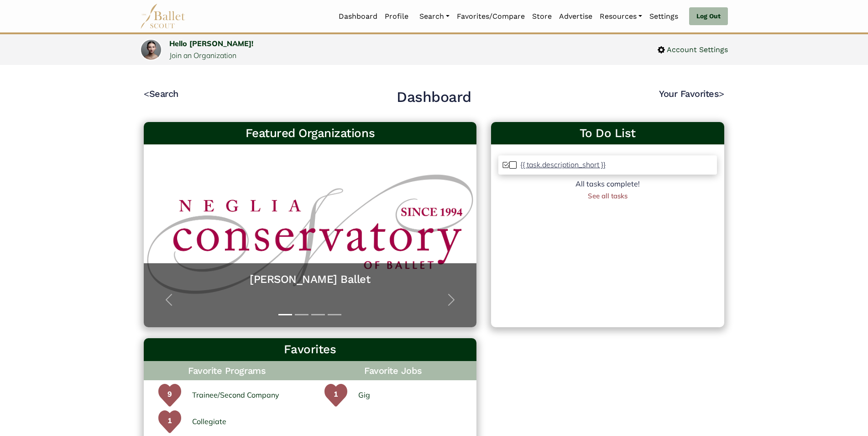 The height and width of the screenshot is (436, 868). What do you see at coordinates (607, 134) in the screenshot?
I see `h3: To Do List` at bounding box center [607, 134].